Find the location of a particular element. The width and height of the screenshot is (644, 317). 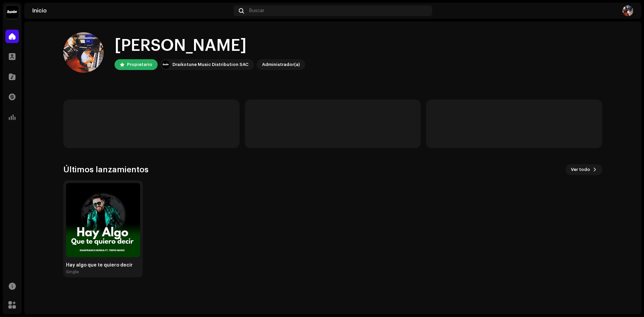

div: Single is located at coordinates (72, 272).